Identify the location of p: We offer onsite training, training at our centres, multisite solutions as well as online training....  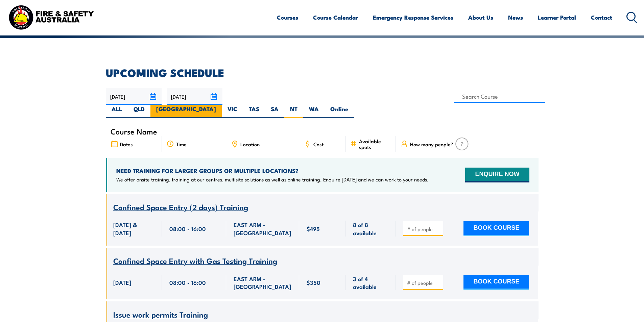
(272, 180).